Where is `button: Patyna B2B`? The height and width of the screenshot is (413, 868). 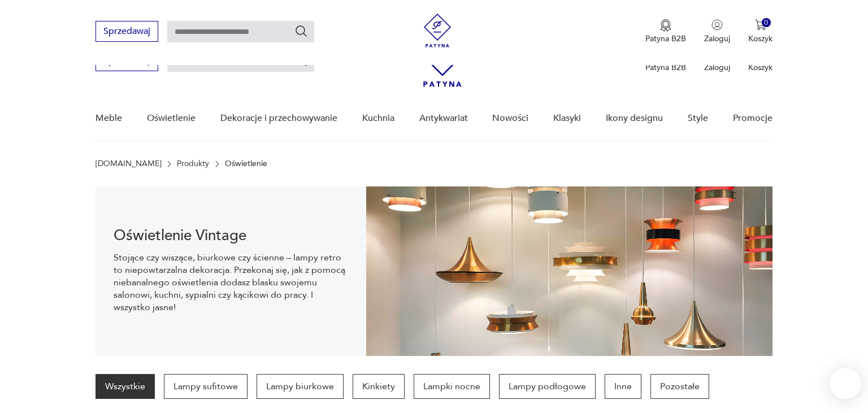
button: Patyna B2B is located at coordinates (666, 32).